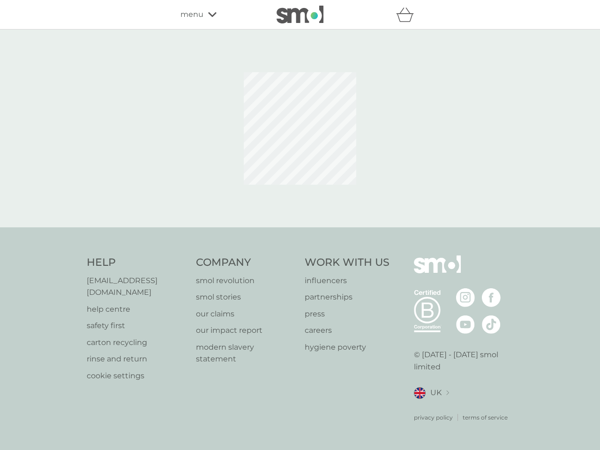 The width and height of the screenshot is (600, 450). Describe the element at coordinates (347, 330) in the screenshot. I see `a: careers` at that location.